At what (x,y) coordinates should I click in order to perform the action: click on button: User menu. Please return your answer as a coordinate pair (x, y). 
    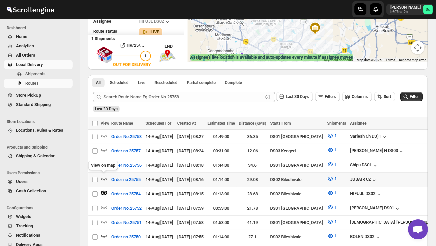
    Looking at the image, I should click on (410, 9).